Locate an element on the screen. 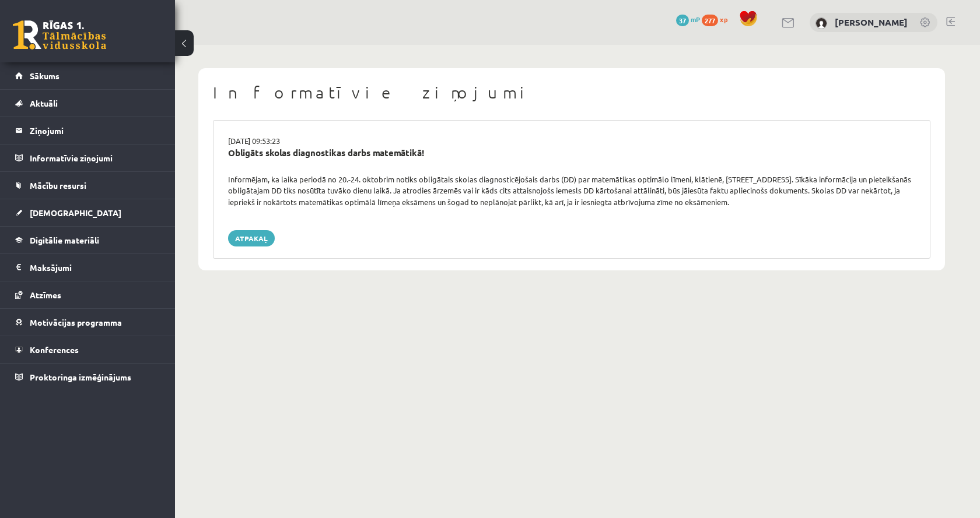  a: 37 mP is located at coordinates (688, 20).